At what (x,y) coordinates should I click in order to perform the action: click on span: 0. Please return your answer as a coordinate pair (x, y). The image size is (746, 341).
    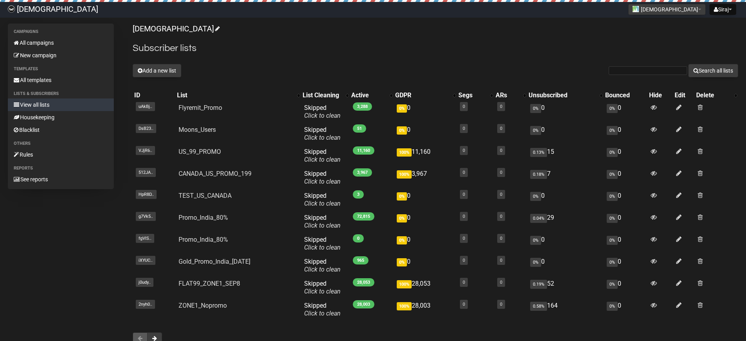
    Looking at the image, I should click on (358, 238).